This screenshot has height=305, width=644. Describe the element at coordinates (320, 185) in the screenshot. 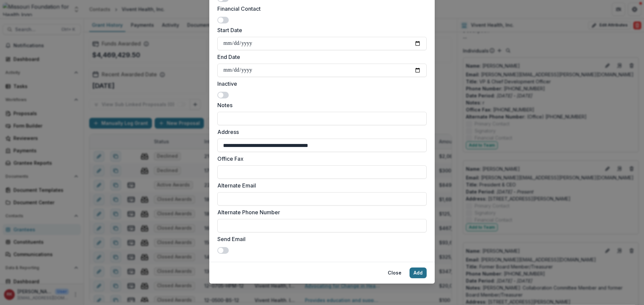

I see `label: Alternate Email` at that location.